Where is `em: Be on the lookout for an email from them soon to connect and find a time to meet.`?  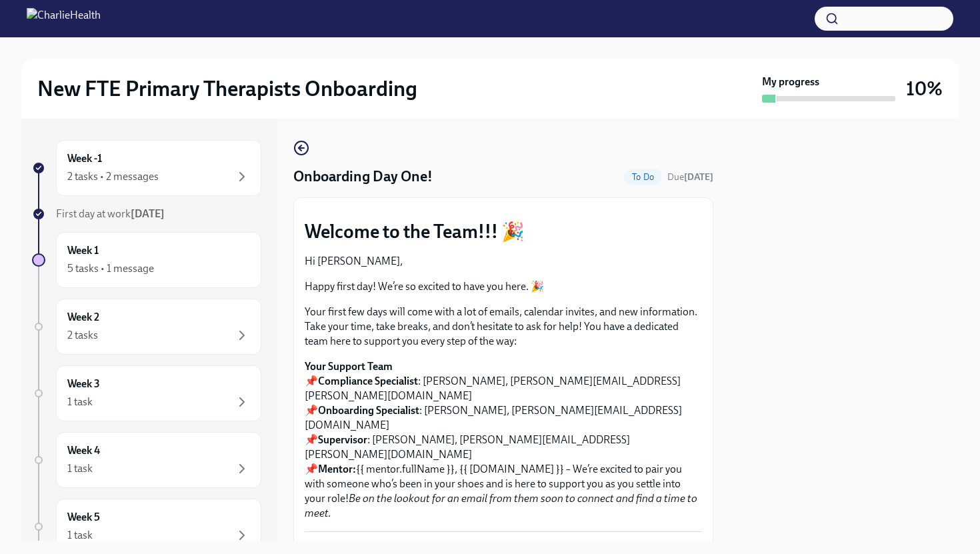
em: Be on the lookout for an email from them soon to connect and find a time to meet. is located at coordinates (501, 505).